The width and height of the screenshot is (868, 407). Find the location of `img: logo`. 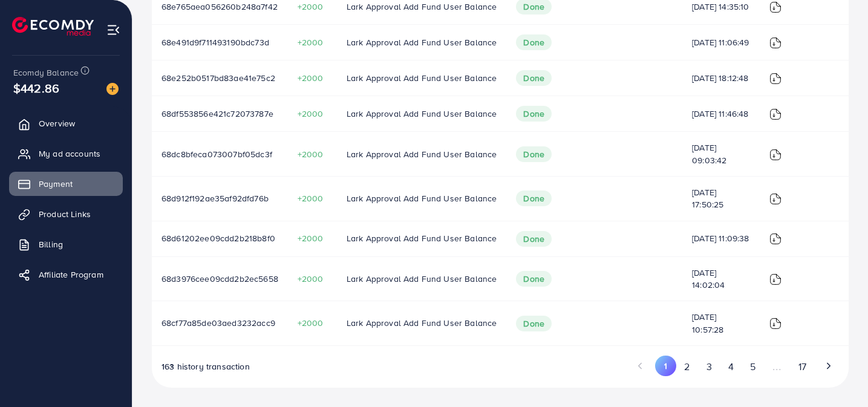

img: logo is located at coordinates (53, 26).